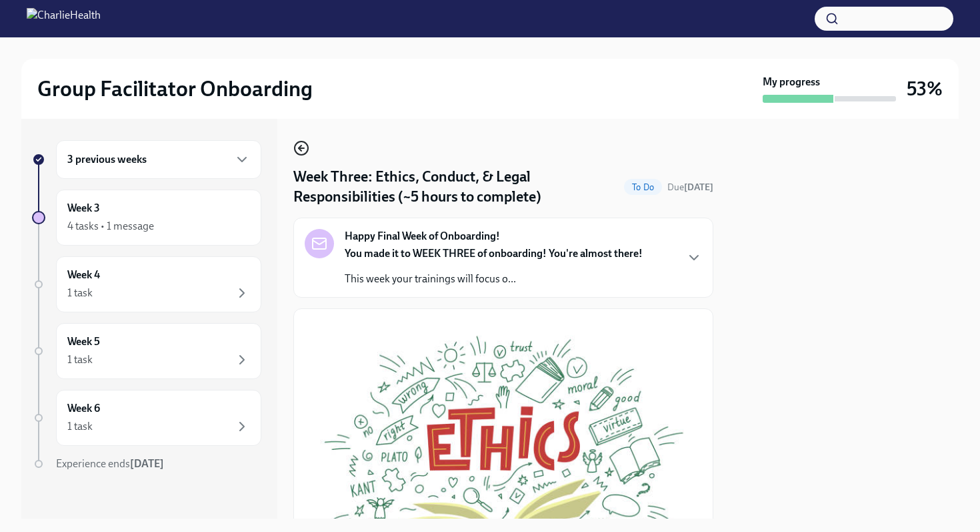 The width and height of the screenshot is (980, 532). I want to click on a: Week 61 task, so click(147, 418).